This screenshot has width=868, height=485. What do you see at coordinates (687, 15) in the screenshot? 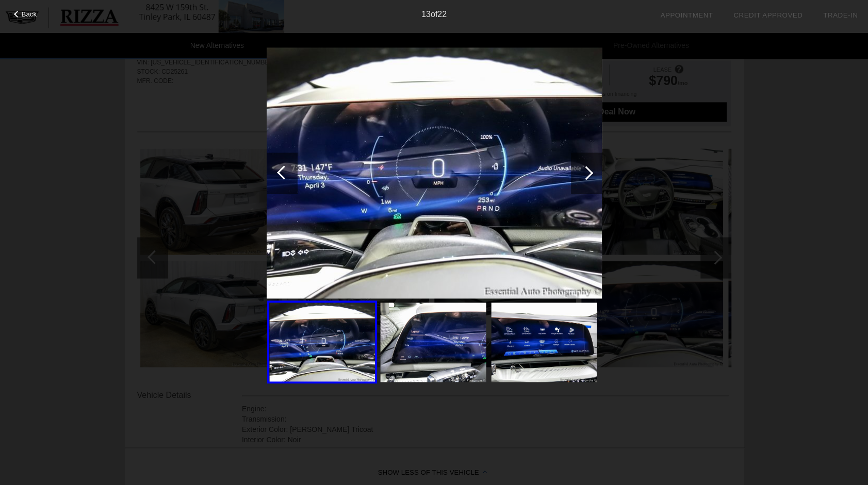
I see `a: Appointment` at bounding box center [687, 15].